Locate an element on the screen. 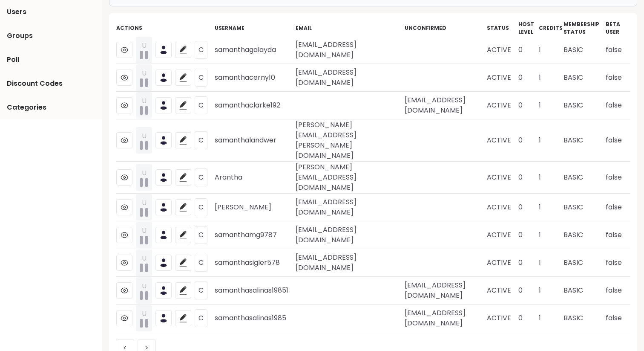 The height and width of the screenshot is (351, 644). th: Username is located at coordinates (255, 28).